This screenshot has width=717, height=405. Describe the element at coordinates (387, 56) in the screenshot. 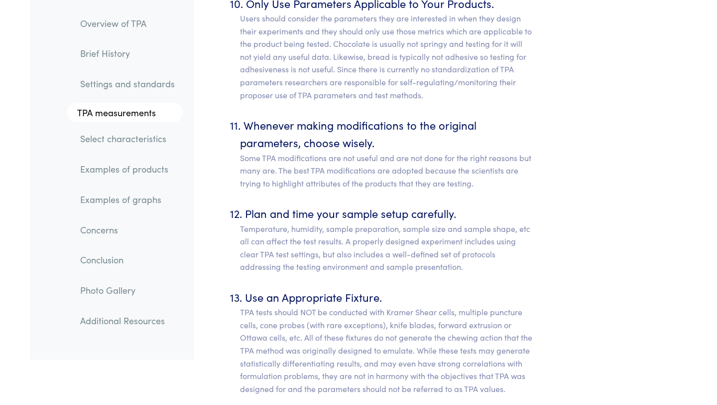

I see `p: Users should consider the parameters they are interested in when they design their experiments an...` at that location.